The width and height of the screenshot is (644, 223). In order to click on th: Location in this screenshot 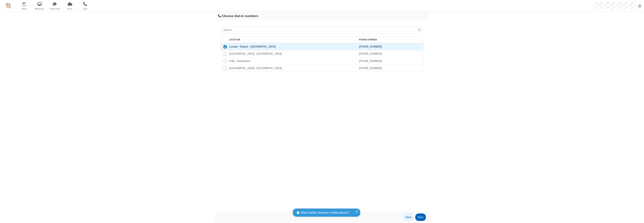, I will do `click(292, 40)`.